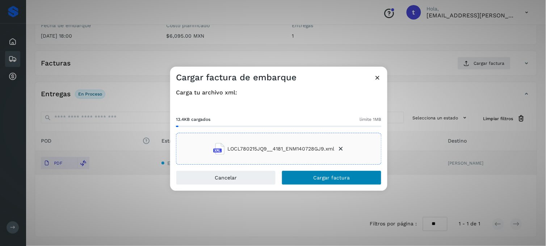 Image resolution: width=546 pixels, height=246 pixels. What do you see at coordinates (281, 149) in the screenshot?
I see `span: LOCL780215JQ9__4181_ENM140728GJ9.xml` at bounding box center [281, 149].